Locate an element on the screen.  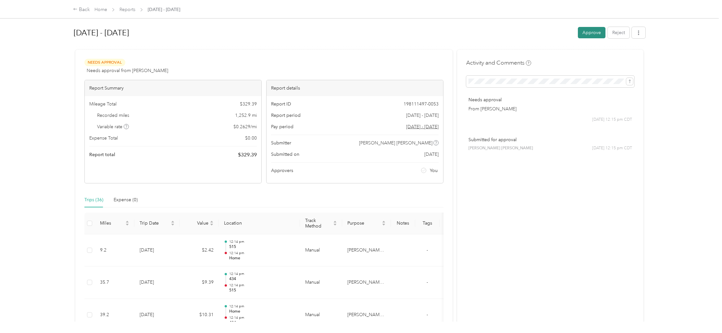
span: Expense Total is located at coordinates (104, 138).